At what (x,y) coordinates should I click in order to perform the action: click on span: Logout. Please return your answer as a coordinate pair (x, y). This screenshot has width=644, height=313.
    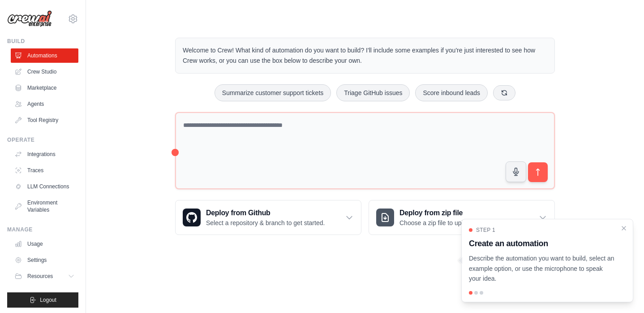
    Looking at the image, I should click on (48, 300).